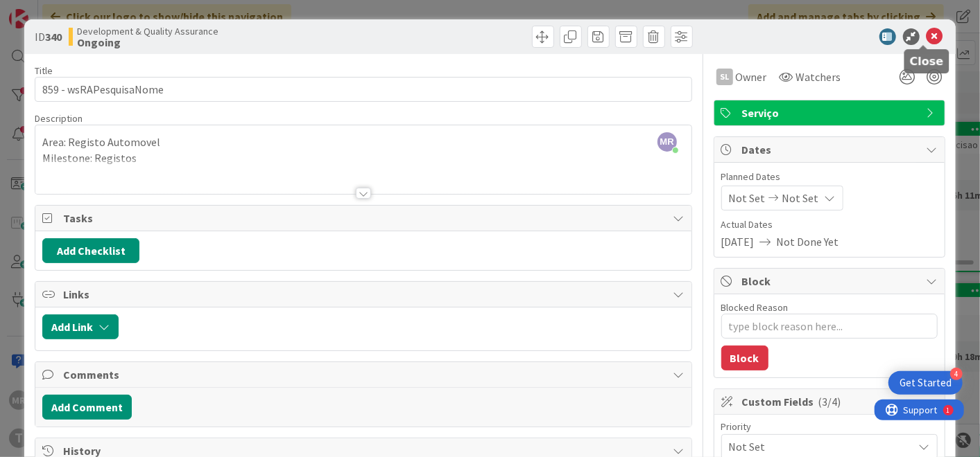  What do you see at coordinates (91, 251) in the screenshot?
I see `button: Add Checklist` at bounding box center [91, 251].